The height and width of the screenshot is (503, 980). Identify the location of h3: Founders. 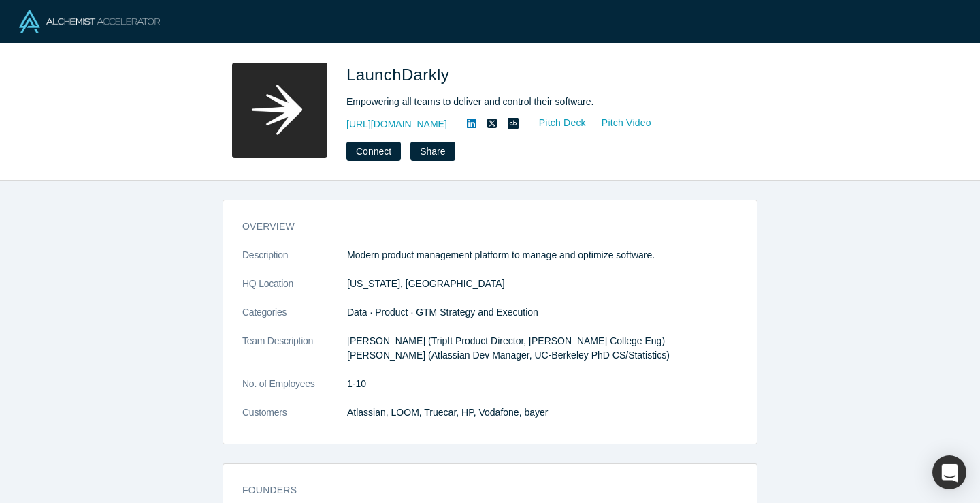
(480, 490).